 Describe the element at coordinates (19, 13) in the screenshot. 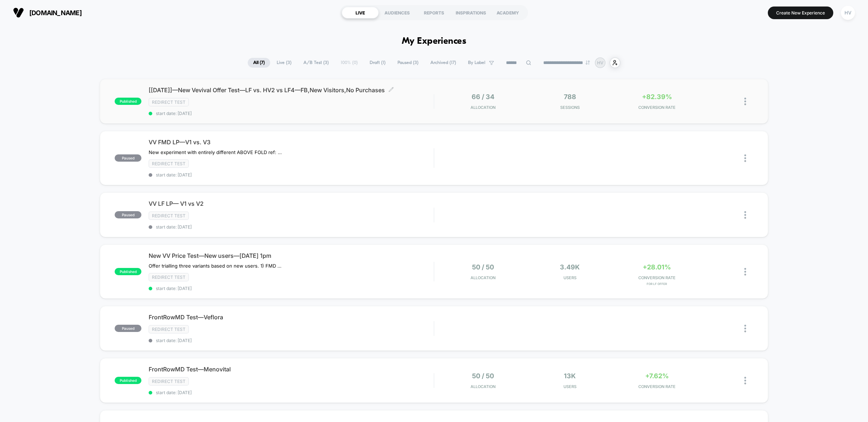

I see `img: Visually logo` at that location.